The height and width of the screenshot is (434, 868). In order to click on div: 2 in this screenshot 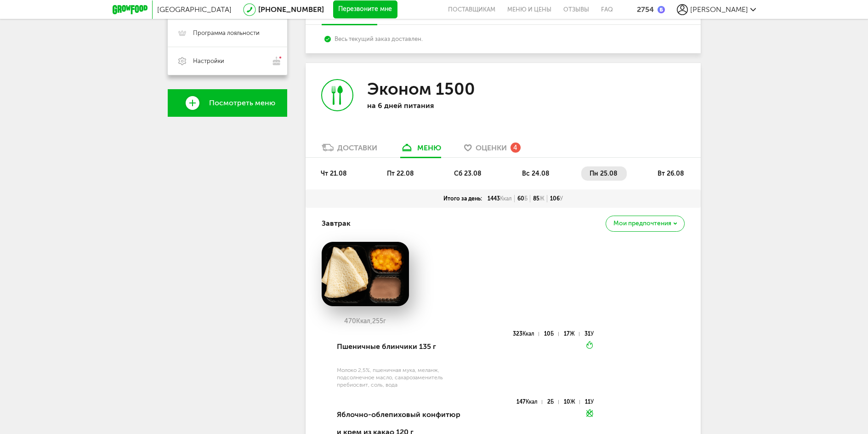, I will do `click(553, 402)`.